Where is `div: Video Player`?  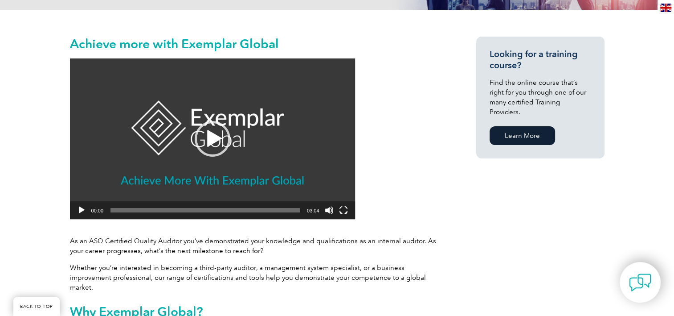
div: Video Player is located at coordinates (213, 139).